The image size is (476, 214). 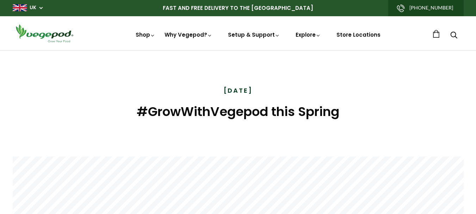 I want to click on a: Why Vegepod?, so click(x=189, y=35).